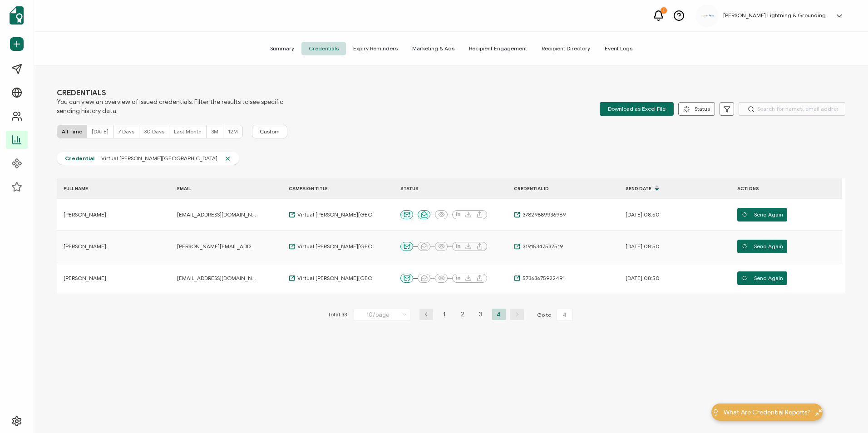 The height and width of the screenshot is (433, 868). Describe the element at coordinates (80, 158) in the screenshot. I see `span: Credential` at that location.